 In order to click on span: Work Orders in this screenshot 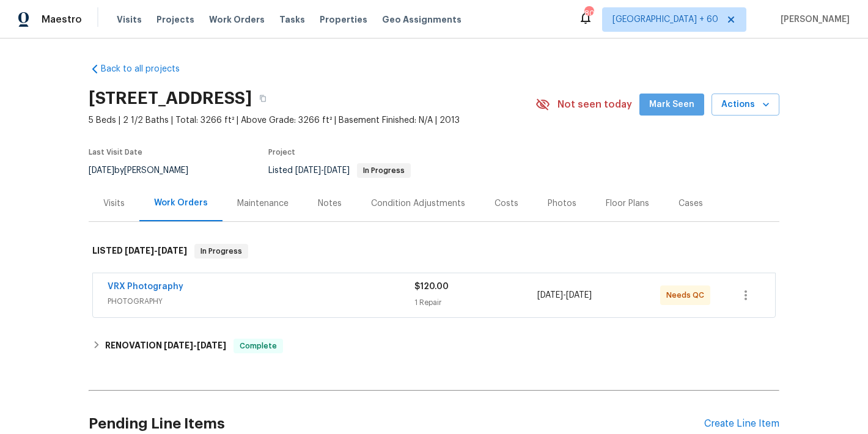, I will do `click(237, 20)`.